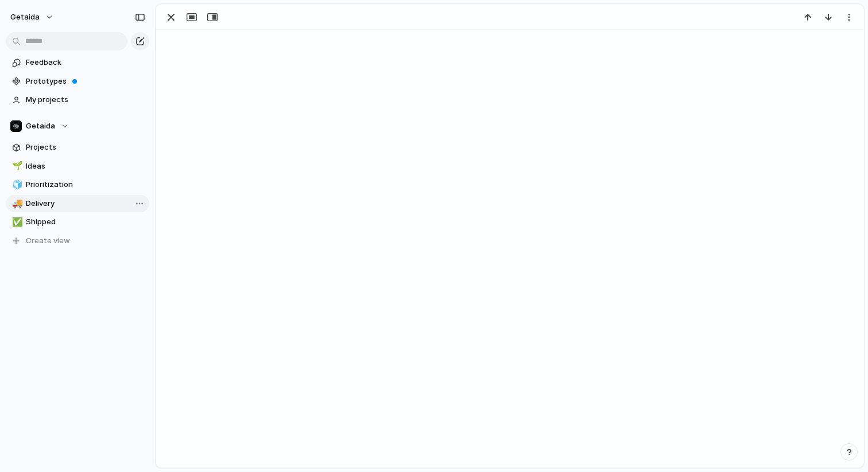  Describe the element at coordinates (77, 126) in the screenshot. I see `button: Getaida` at that location.